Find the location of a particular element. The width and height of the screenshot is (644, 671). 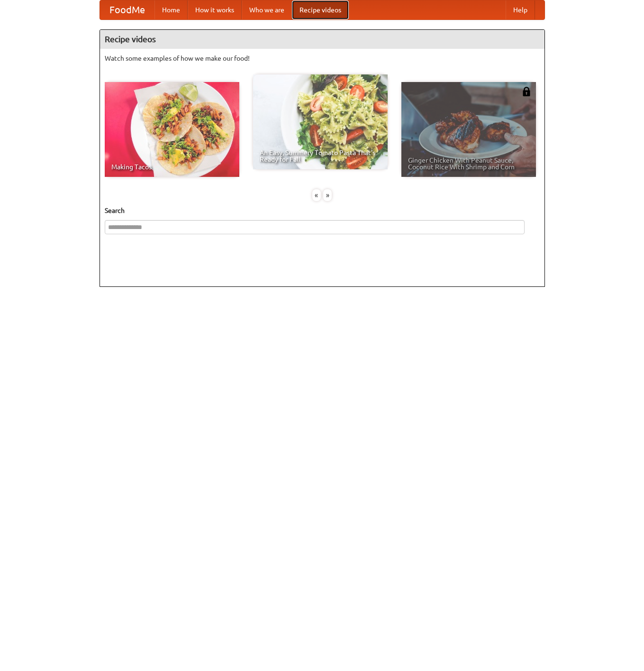

a: Home is located at coordinates (171, 10).